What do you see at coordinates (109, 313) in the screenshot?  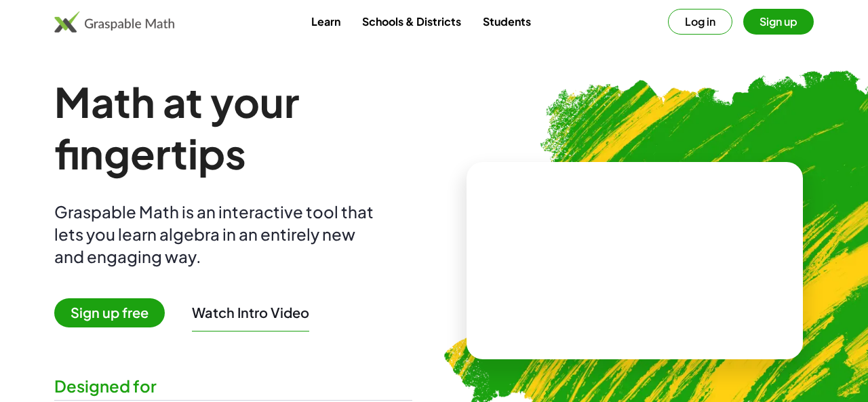 I see `span: Sign up free` at bounding box center [109, 313].